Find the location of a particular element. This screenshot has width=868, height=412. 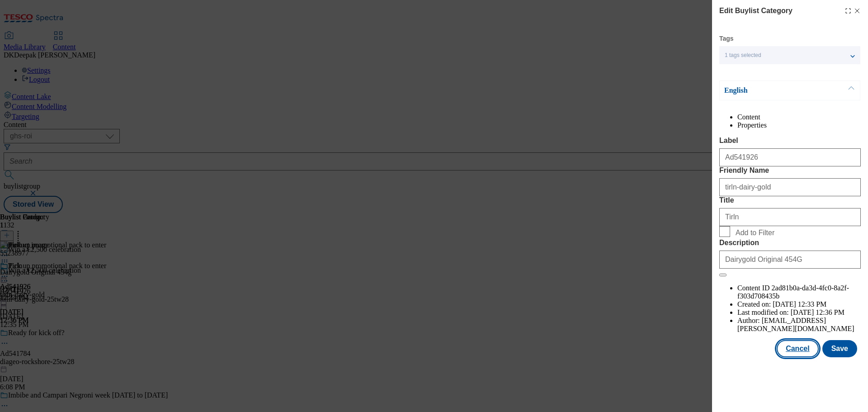

label: Description is located at coordinates (789, 243).